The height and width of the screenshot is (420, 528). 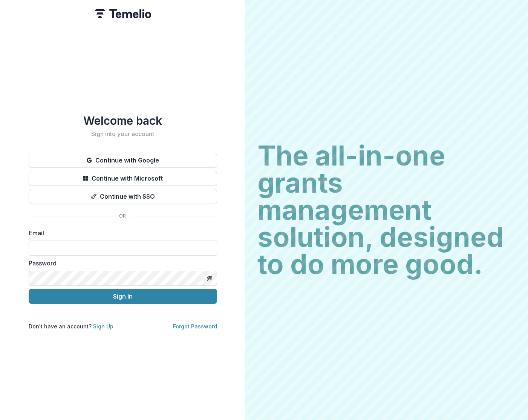 What do you see at coordinates (71, 326) in the screenshot?
I see `p: Don't have an account?` at bounding box center [71, 326].